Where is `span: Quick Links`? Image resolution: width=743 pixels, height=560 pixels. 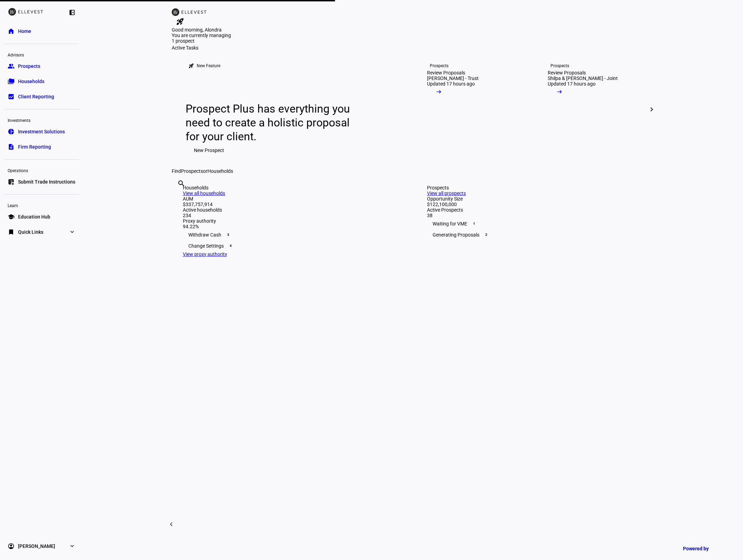 span: Quick Links is located at coordinates (31, 232).